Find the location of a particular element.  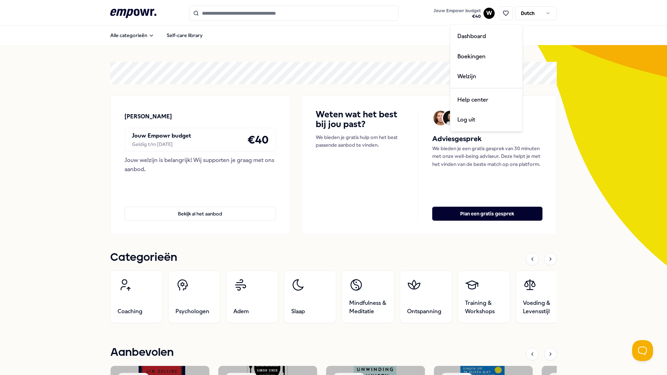

a: Help center is located at coordinates (486, 100).